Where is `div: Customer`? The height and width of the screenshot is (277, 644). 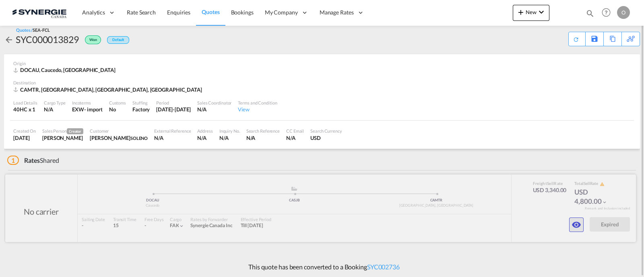
div: Customer is located at coordinates (119, 130).